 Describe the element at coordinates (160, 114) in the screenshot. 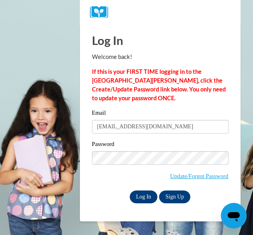

I see `label: Email` at that location.